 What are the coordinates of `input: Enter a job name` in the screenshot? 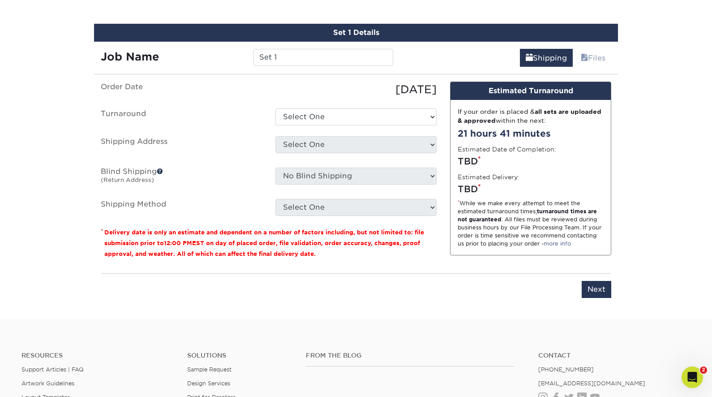 It's located at (323, 57).